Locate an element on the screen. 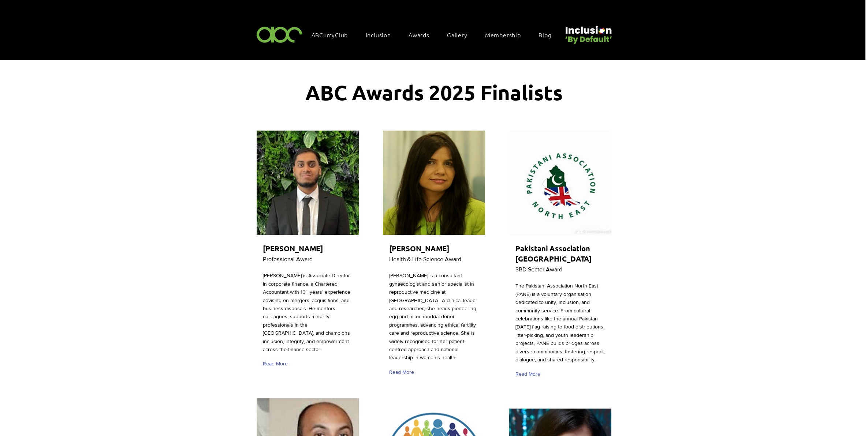 The image size is (868, 436). span: Professional Award is located at coordinates (287, 259).